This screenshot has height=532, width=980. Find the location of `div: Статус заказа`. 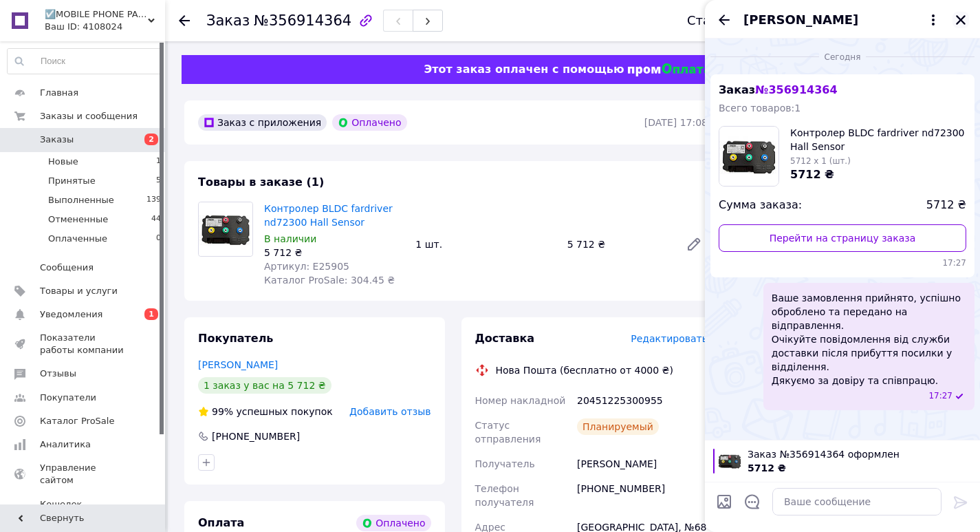

div: Статус заказа is located at coordinates (733, 21).